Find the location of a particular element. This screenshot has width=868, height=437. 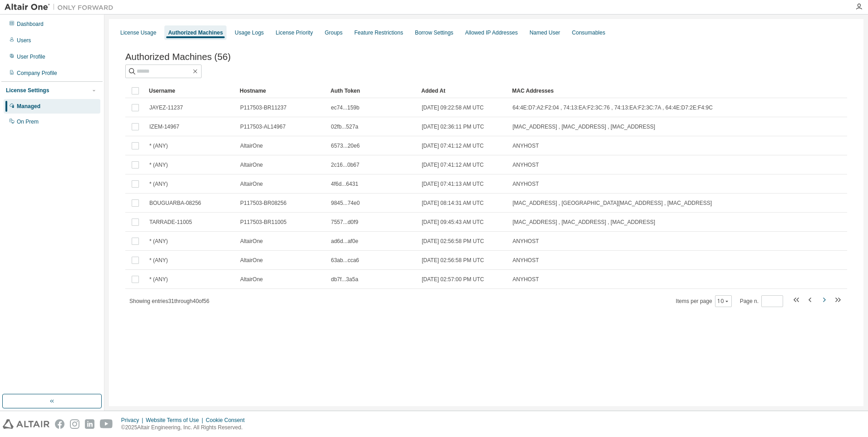

span: P117503-BR11237 is located at coordinates (263, 107).